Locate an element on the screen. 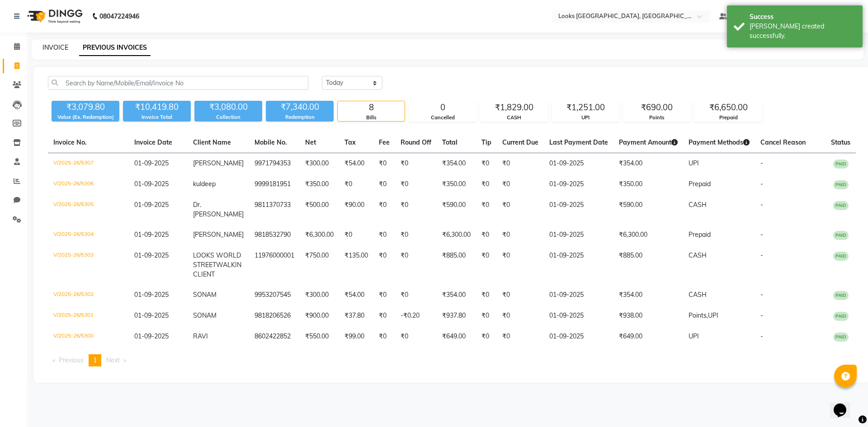 The width and height of the screenshot is (868, 427). span: Tip is located at coordinates (486, 143).